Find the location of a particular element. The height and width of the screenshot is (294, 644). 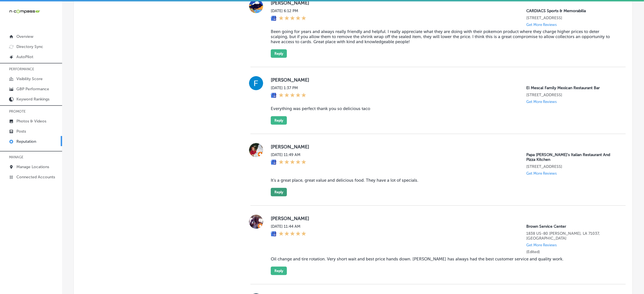

label: (Edited) is located at coordinates (533, 252).